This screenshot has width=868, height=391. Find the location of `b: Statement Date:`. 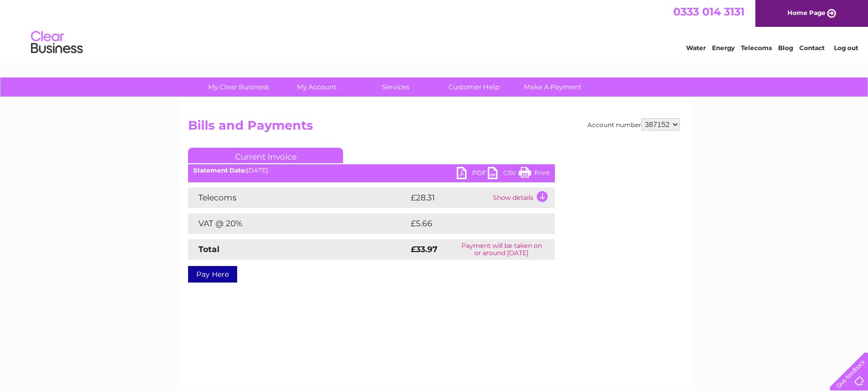

b: Statement Date: is located at coordinates (220, 170).